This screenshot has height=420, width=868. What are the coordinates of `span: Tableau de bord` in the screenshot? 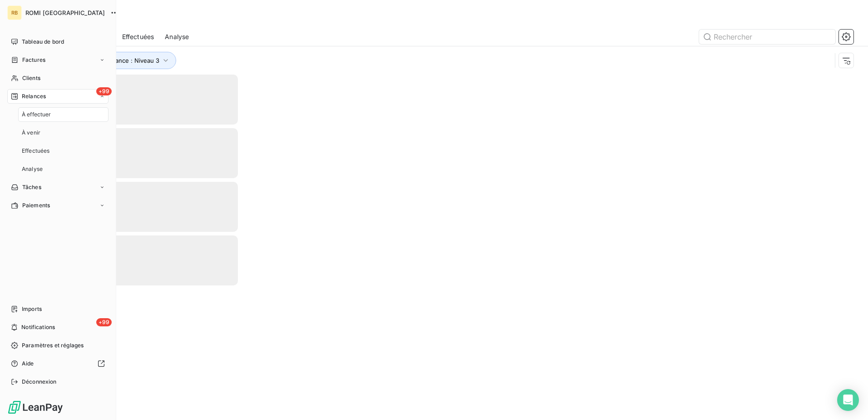 It's located at (42, 41).